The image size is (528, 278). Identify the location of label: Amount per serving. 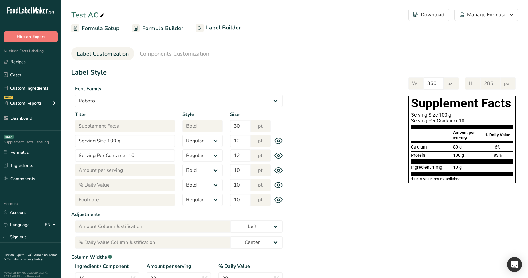
(178, 267).